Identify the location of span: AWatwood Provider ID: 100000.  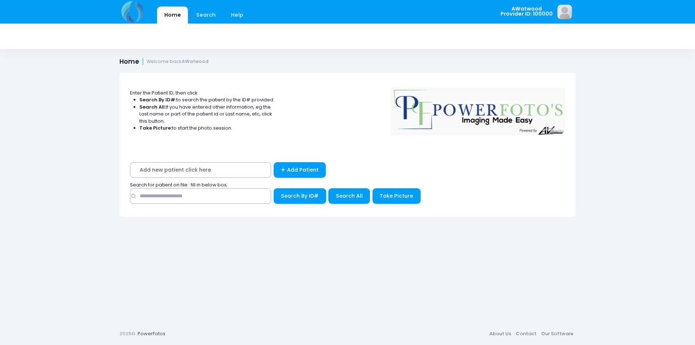
(527, 11).